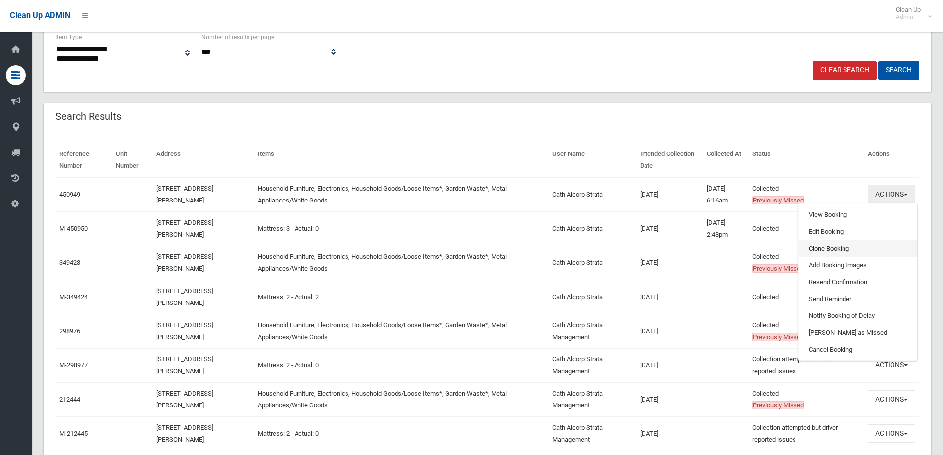 The image size is (943, 455). Describe the element at coordinates (858, 350) in the screenshot. I see `a: Cancel Booking` at that location.